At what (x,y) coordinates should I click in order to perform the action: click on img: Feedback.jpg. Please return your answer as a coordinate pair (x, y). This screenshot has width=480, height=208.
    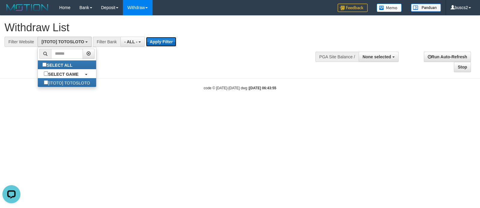
    Looking at the image, I should click on (352, 8).